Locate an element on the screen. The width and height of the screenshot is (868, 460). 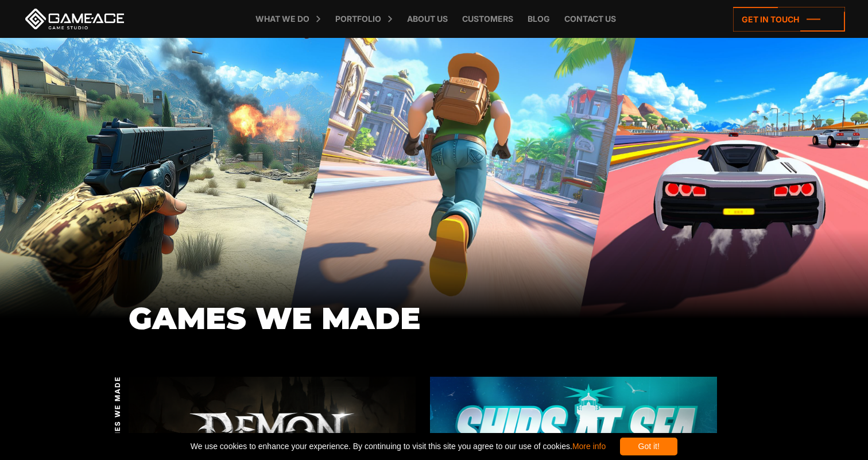
a: More info is located at coordinates (589, 446).